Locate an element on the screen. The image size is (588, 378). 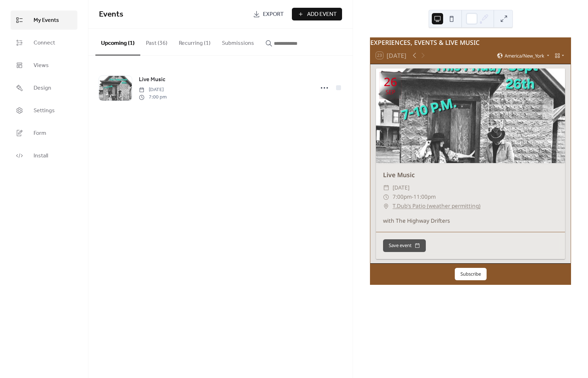
span: 7:00 pm is located at coordinates (153, 97).